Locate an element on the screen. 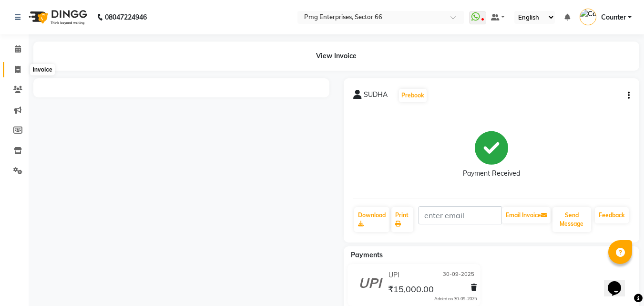  span: Counter is located at coordinates (614, 17).